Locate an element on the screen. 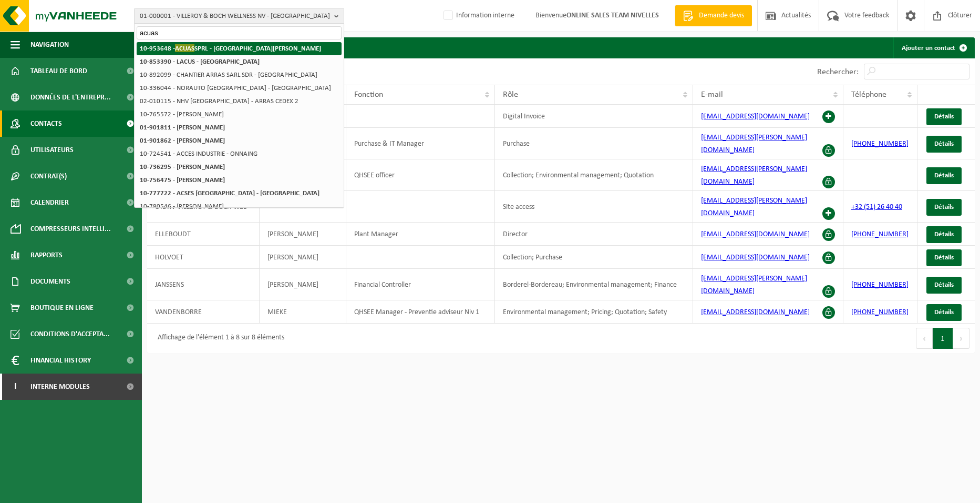 This screenshot has height=503, width=980. td: Borderel-Bordereau; Environmental management; Finance is located at coordinates (594, 284).